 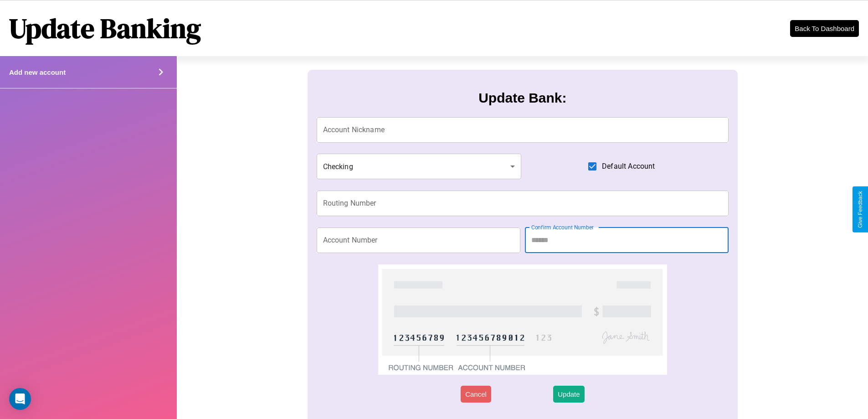 What do you see at coordinates (824, 28) in the screenshot?
I see `button: Back To Dashboard` at bounding box center [824, 28].